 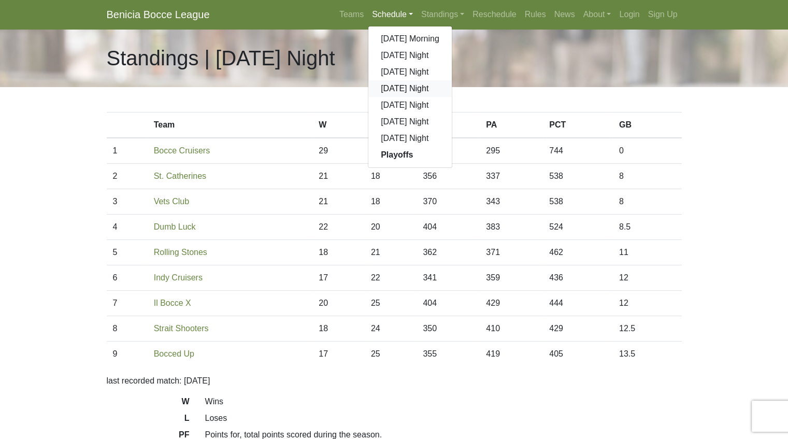 What do you see at coordinates (578, 227) in the screenshot?
I see `td: 524` at bounding box center [578, 227].